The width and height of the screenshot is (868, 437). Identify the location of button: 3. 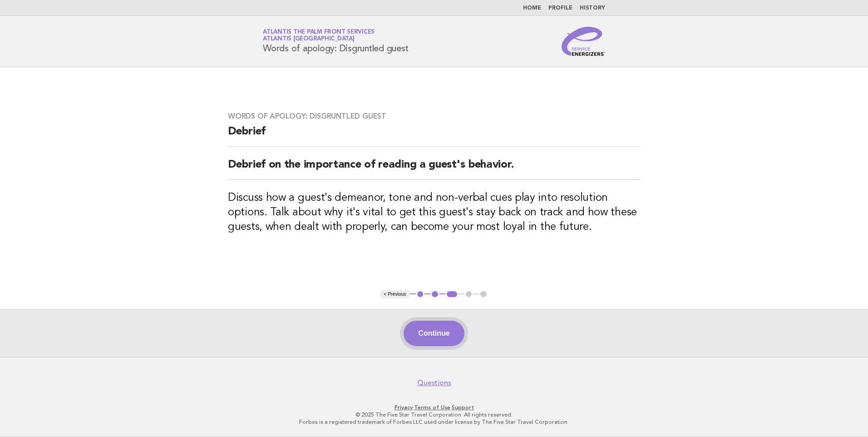
(452, 294).